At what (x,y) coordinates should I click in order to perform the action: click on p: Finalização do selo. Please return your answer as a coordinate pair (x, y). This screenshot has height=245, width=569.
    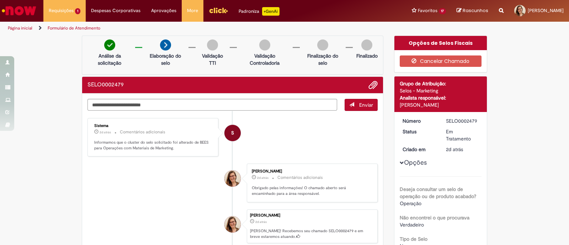
    Looking at the image, I should click on (322, 59).